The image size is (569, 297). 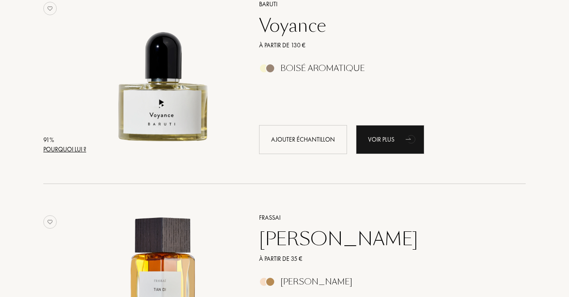 I want to click on div: Ajouter échantillon, so click(x=303, y=139).